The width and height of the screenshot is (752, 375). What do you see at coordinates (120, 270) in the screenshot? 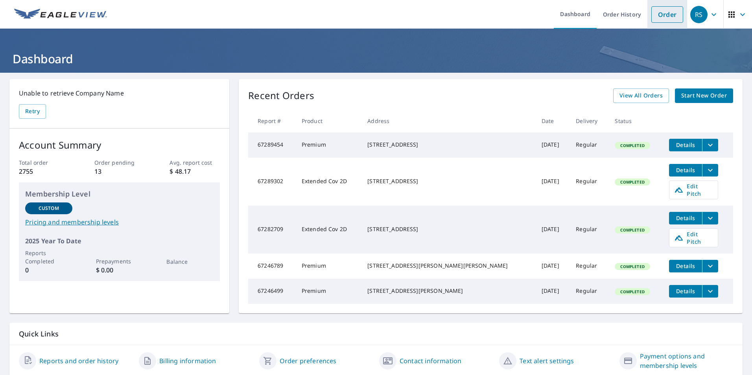
I see `p: $ 0.00` at bounding box center [120, 270].